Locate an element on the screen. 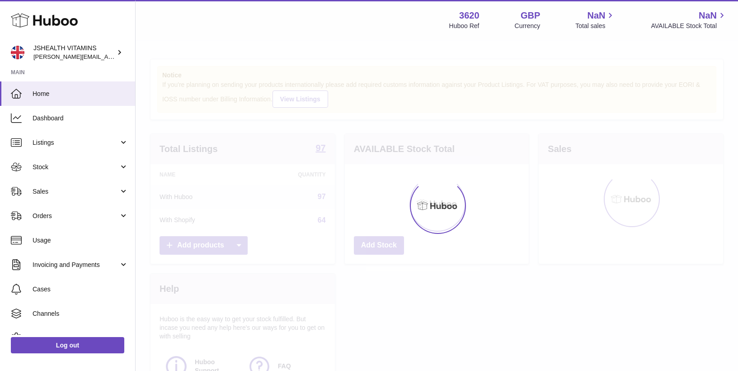 The height and width of the screenshot is (371, 738). span: Orders is located at coordinates (75, 216).